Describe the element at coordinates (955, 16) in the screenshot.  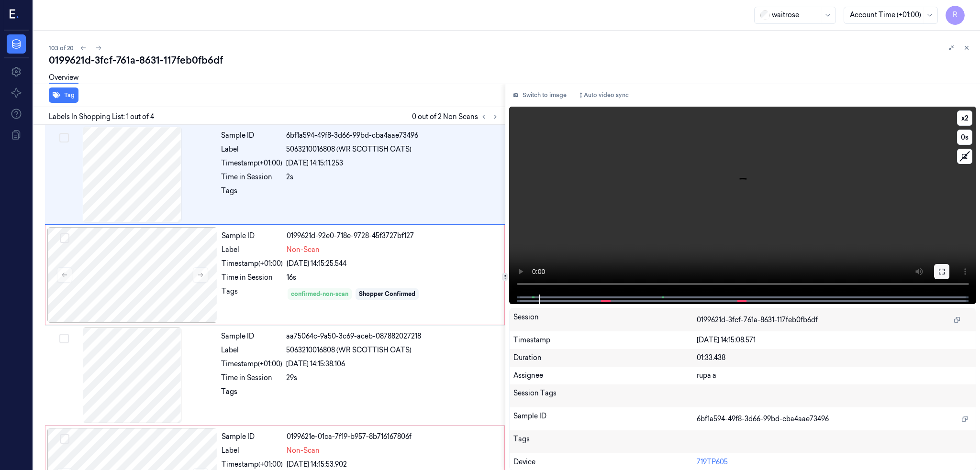
I see `button: R` at that location.